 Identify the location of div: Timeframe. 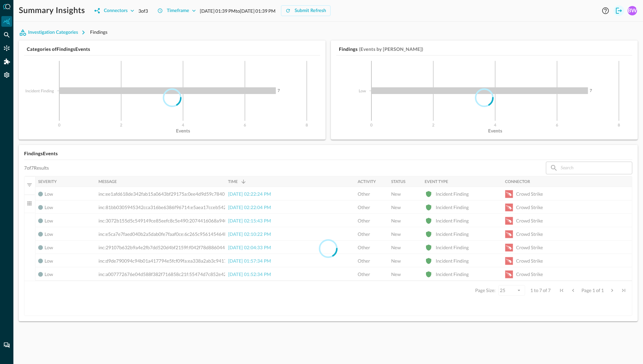
(178, 11).